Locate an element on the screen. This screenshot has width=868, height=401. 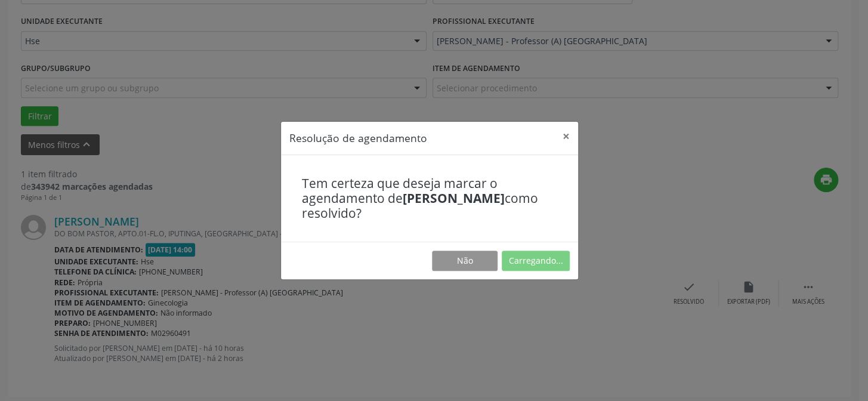
button: Não is located at coordinates (465, 261).